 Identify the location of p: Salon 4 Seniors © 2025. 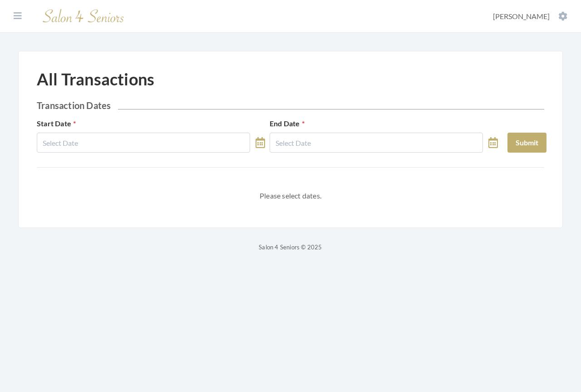
(291, 247).